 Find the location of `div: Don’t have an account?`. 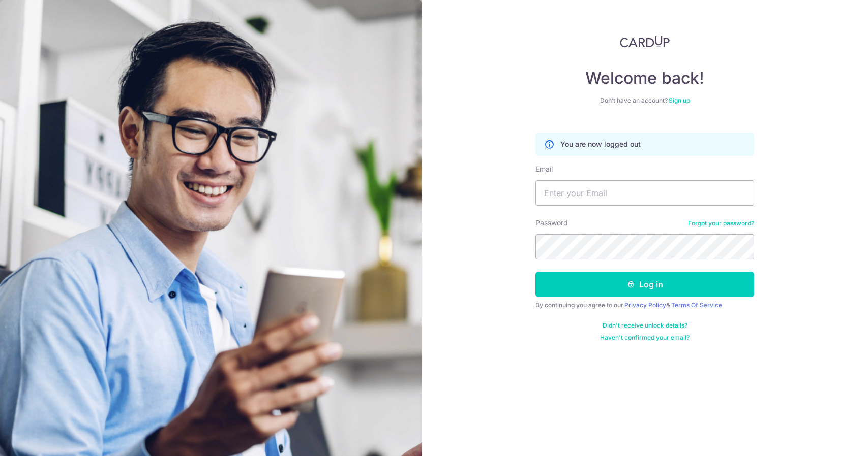

div: Don’t have an account? is located at coordinates (645, 101).